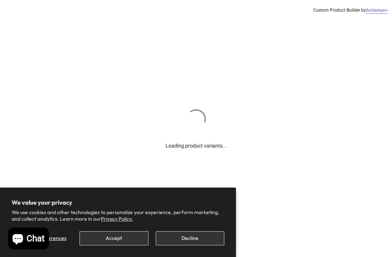 This screenshot has width=392, height=257. I want to click on p: We use cookies and other technologies to personalize your experience, perform marketing, and coll..., so click(118, 215).